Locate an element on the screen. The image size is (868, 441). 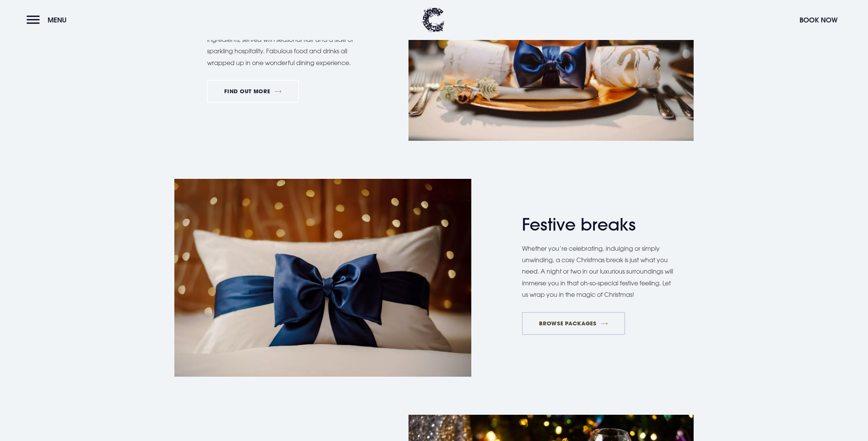
img: Christmas Hotel in Northern Ireland is located at coordinates (323, 278).